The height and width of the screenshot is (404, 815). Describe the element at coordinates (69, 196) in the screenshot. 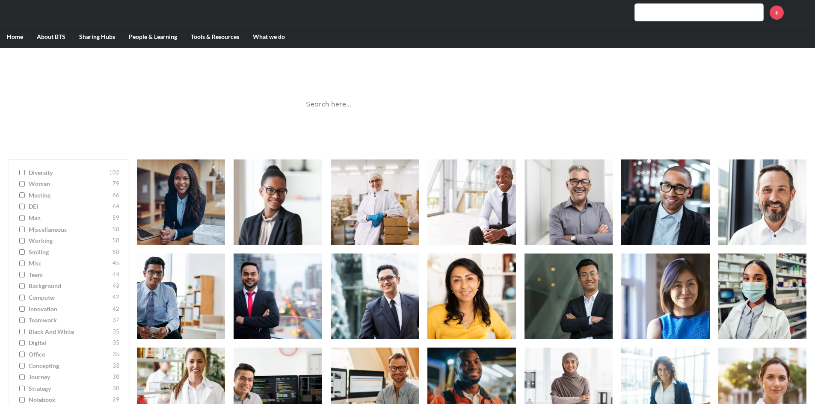

I see `span: meeting` at that location.